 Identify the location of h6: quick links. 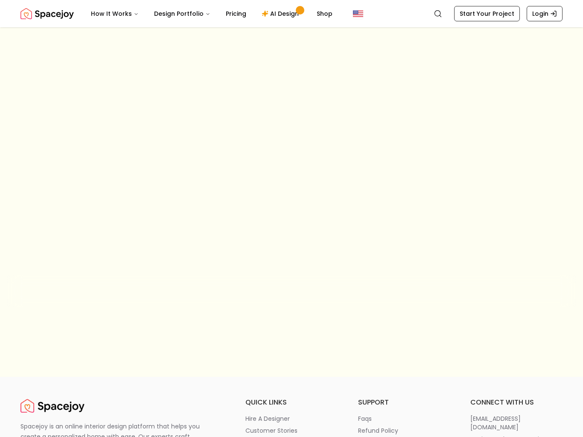
(292, 403).